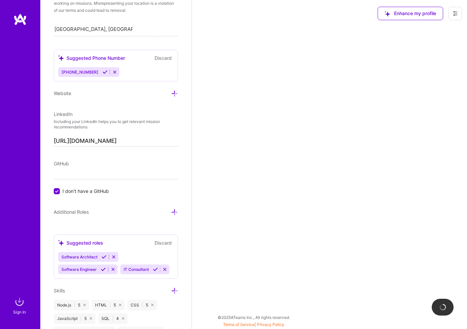 The image size is (467, 329). What do you see at coordinates (71, 305) in the screenshot?
I see `div: Node.js 5` at bounding box center [71, 305].